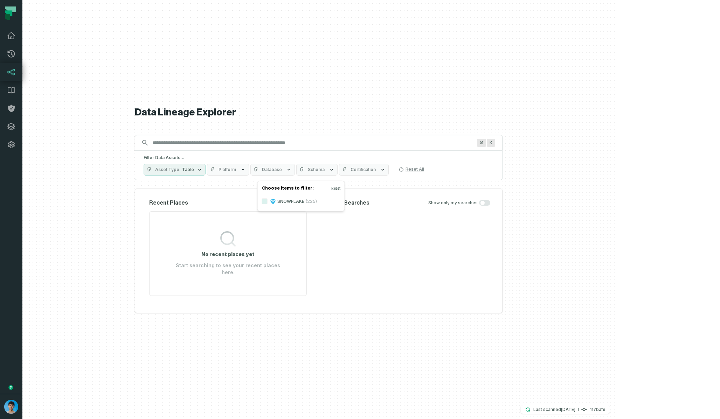  What do you see at coordinates (568, 410) in the screenshot?
I see `relative-time: Sep 29, 2025, 11:55 PM GMT+3` at bounding box center [568, 410].